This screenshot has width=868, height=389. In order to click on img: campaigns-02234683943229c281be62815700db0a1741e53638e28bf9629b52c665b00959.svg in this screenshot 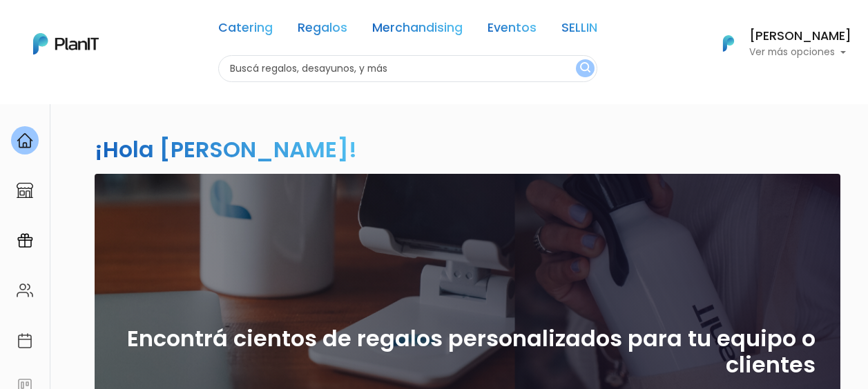, I will do `click(25, 241)`.